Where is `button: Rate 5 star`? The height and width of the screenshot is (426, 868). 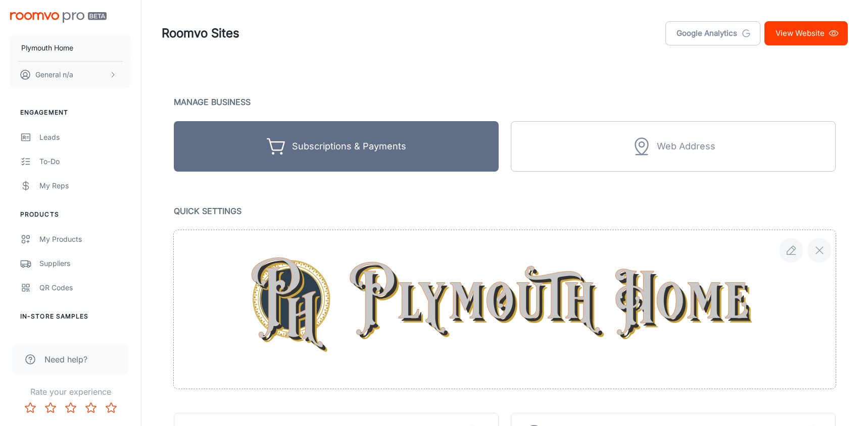 button: Rate 5 star is located at coordinates (111, 408).